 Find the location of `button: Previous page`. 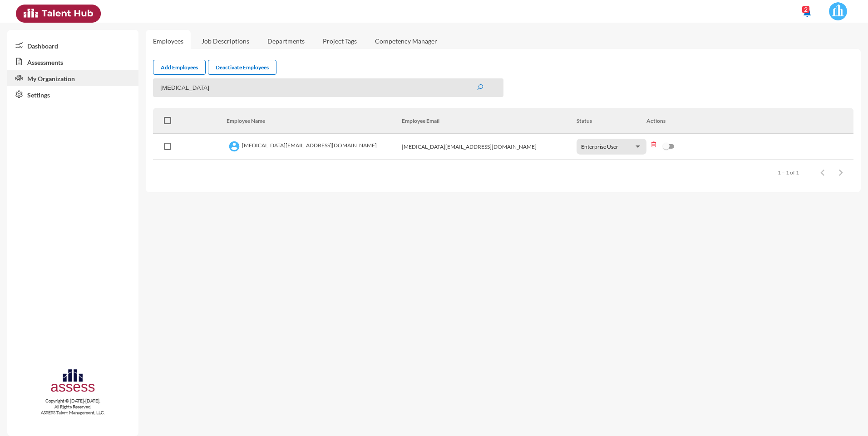

button: Previous page is located at coordinates (822, 172).